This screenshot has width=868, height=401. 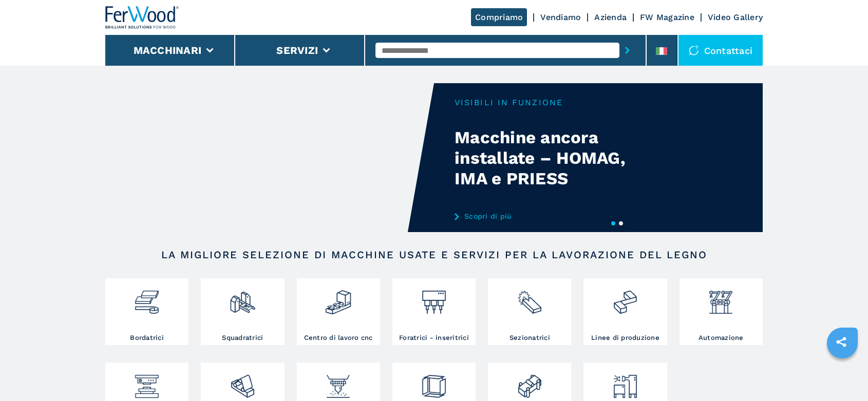 I want to click on a: Centro di lavoro cnc, so click(x=338, y=312).